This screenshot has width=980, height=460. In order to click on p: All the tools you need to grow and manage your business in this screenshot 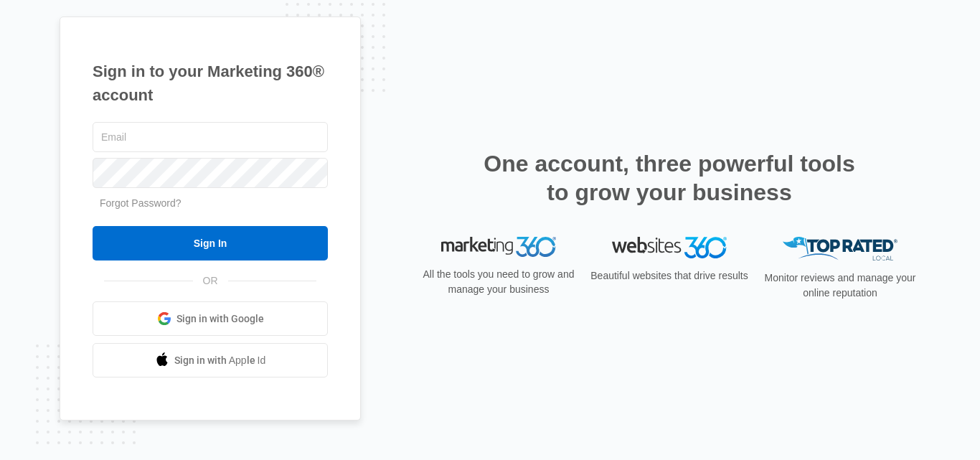, I will do `click(499, 282)`.